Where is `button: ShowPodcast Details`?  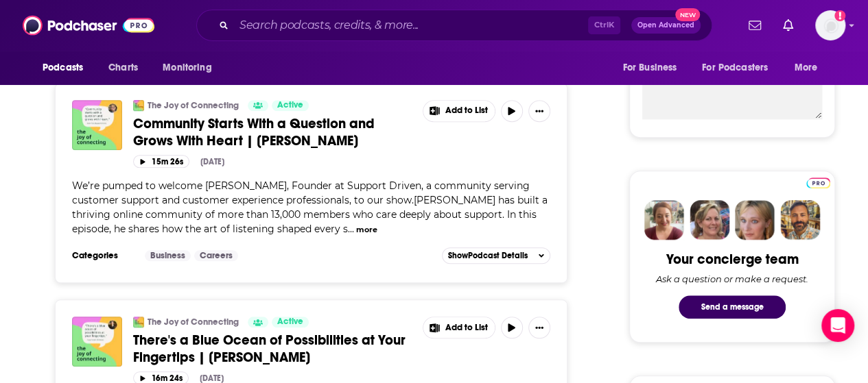
button: ShowPodcast Details is located at coordinates (496, 256).